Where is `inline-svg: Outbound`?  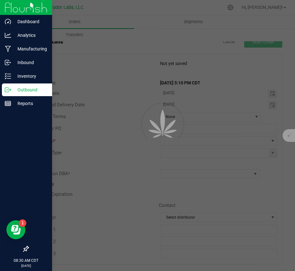
inline-svg: Outbound is located at coordinates (8, 90).